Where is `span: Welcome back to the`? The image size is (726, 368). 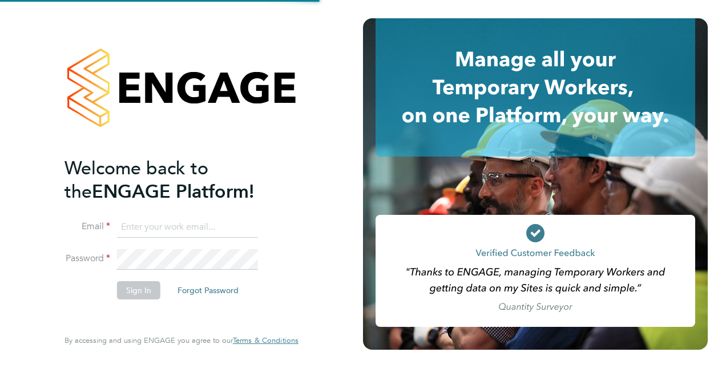
span: Welcome back to the is located at coordinates (136, 180).